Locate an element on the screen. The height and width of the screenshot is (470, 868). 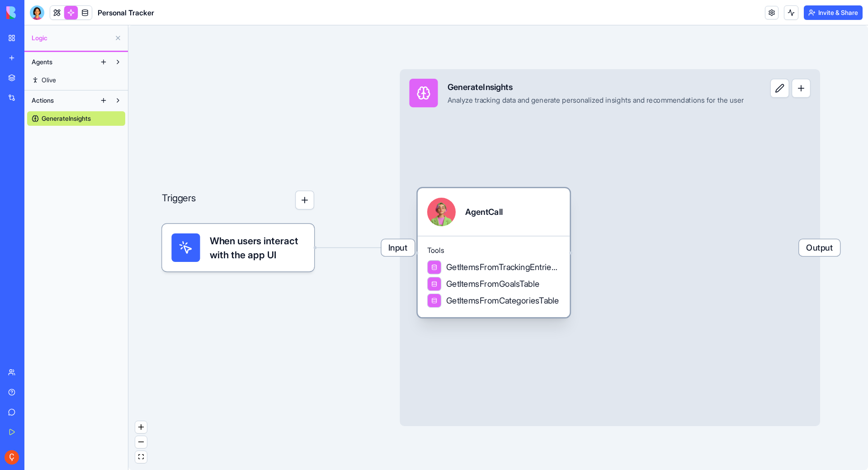
img: logo is located at coordinates (34, 13).